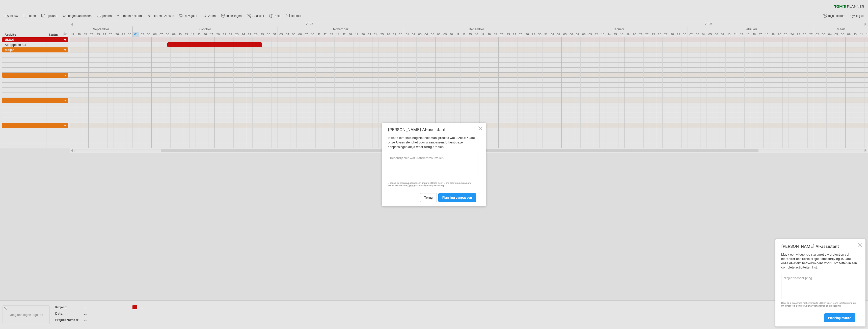  I want to click on span: planning maken, so click(839, 318).